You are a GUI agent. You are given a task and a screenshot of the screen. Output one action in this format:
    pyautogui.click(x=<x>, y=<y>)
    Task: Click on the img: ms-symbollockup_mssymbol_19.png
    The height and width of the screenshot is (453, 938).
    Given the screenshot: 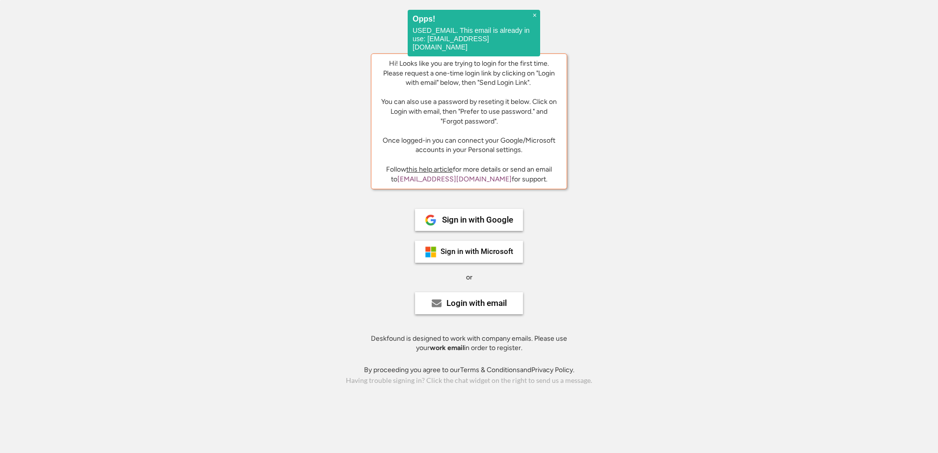 What is the action you would take?
    pyautogui.click(x=431, y=252)
    